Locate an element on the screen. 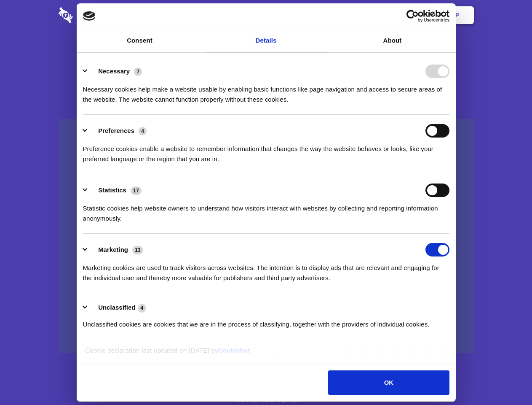  label: Marketing is located at coordinates (113, 249).